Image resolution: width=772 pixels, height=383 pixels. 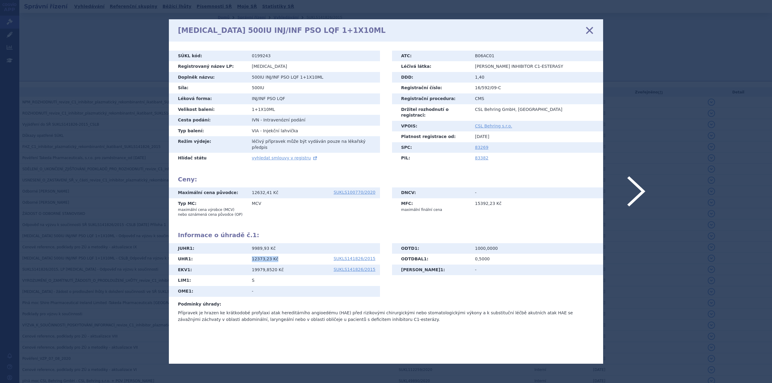 What do you see at coordinates (208, 259) in the screenshot?
I see `th: UHR :` at bounding box center [208, 259].